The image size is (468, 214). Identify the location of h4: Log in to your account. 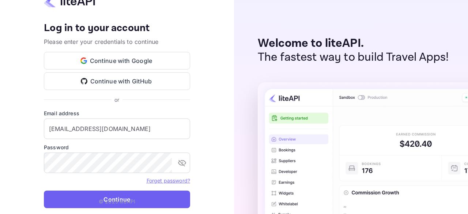
(117, 28).